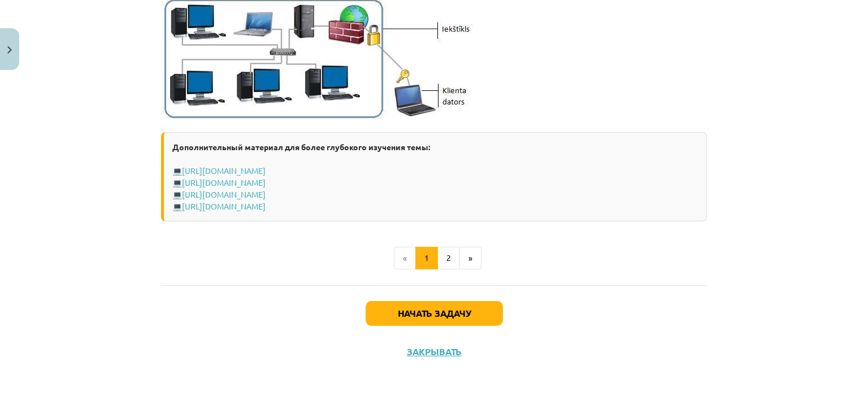 The image size is (868, 397). I want to click on img: icon-close-lesson-0947bae3869378f0d4975bcd49f059093ad1ed9edebbc8119c70593378902aed.svg, so click(10, 50).